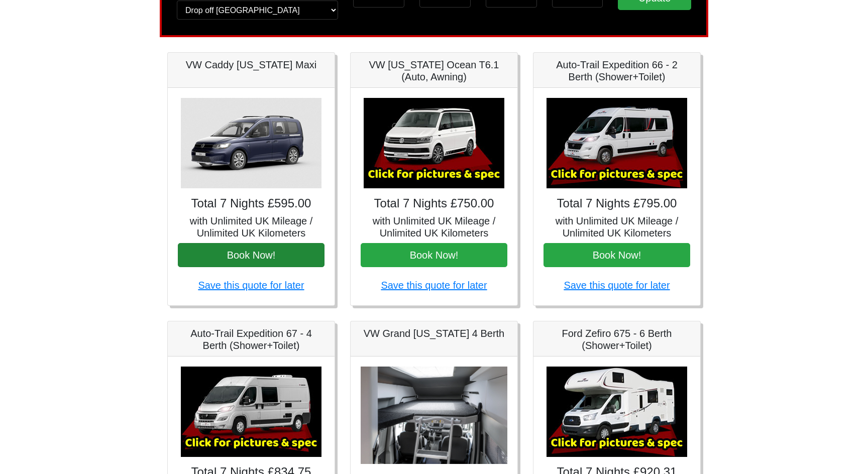  What do you see at coordinates (434, 203) in the screenshot?
I see `h4: Total 7 Nights £750.00` at bounding box center [434, 203].